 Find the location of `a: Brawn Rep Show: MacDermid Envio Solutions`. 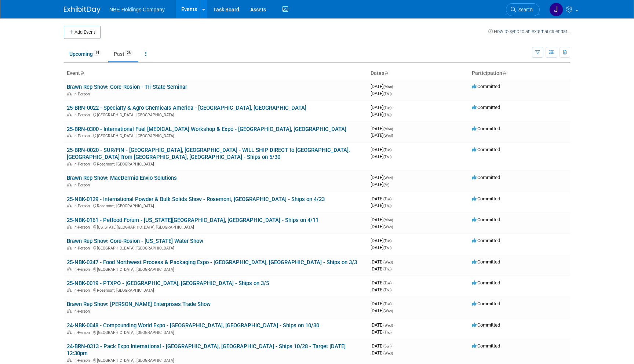

a: Brawn Rep Show: MacDermid Envio Solutions is located at coordinates (122, 178).